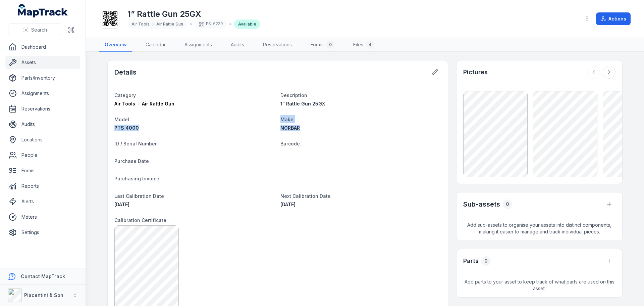 Image resolution: width=644 pixels, height=306 pixels. Describe the element at coordinates (482, 204) in the screenshot. I see `h2: Sub-assets` at that location.